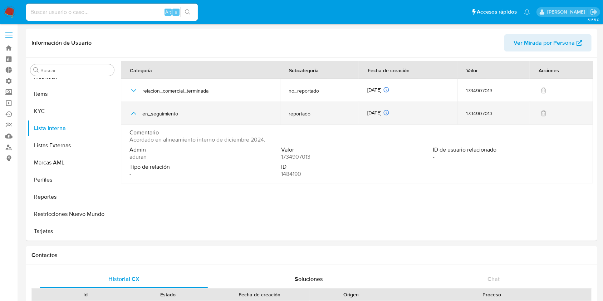  I want to click on button: Tarjetas, so click(72, 231).